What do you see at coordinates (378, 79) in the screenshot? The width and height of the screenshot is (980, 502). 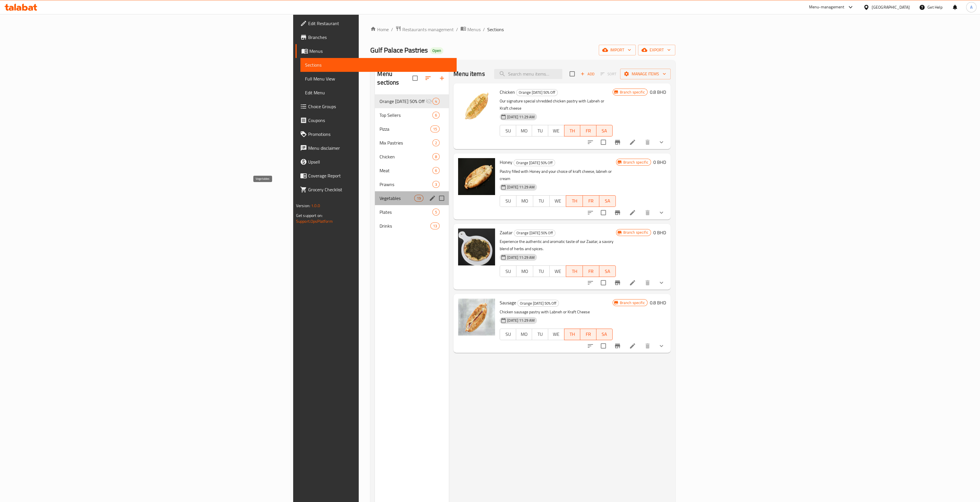 I see `span: Full Menu View` at bounding box center [378, 79].